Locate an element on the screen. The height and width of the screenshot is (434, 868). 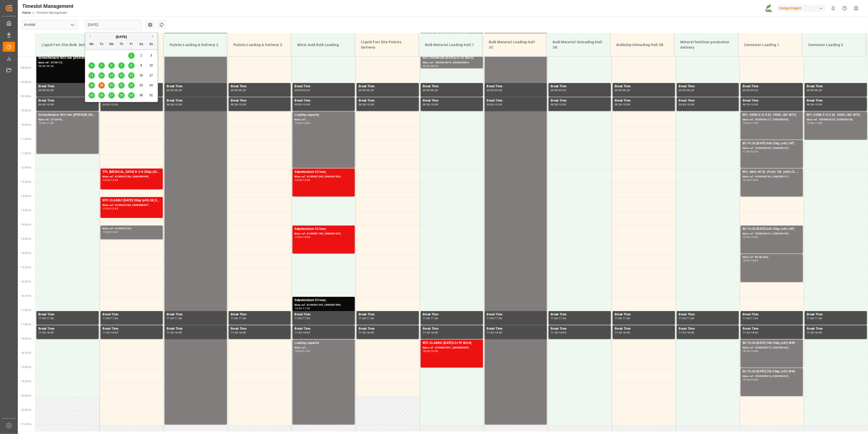
div: Choose Tuesday, August 5th, 2025 is located at coordinates (101, 66).